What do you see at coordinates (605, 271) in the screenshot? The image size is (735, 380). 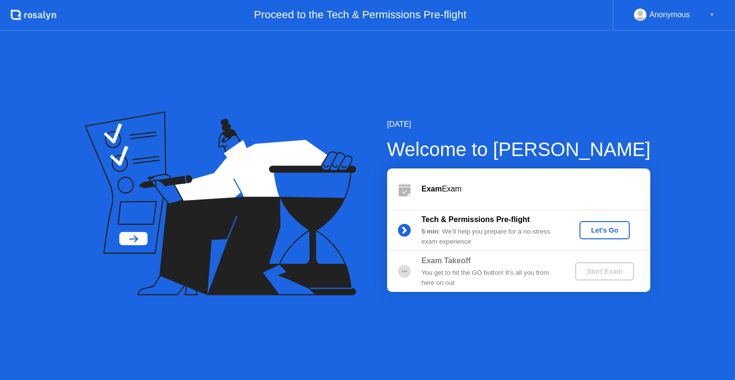 I see `button: Start Exam` at bounding box center [605, 271].